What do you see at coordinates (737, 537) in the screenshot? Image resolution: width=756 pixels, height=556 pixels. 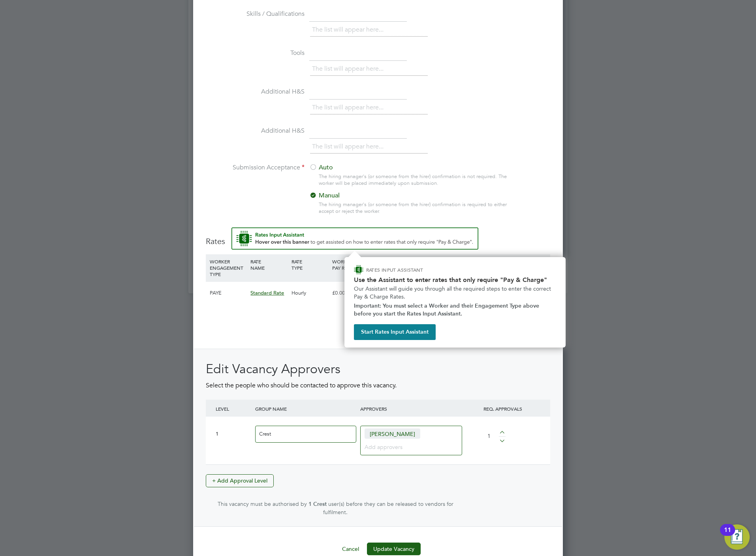 I see `button: Open Resource Center, 11 new notifications` at bounding box center [737, 537].